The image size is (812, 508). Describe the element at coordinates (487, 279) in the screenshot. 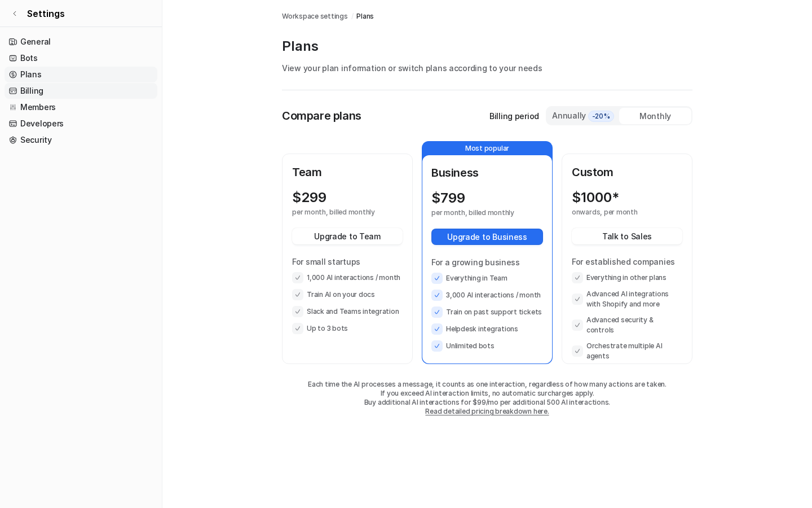

I see `li: Everything in Team` at that location.